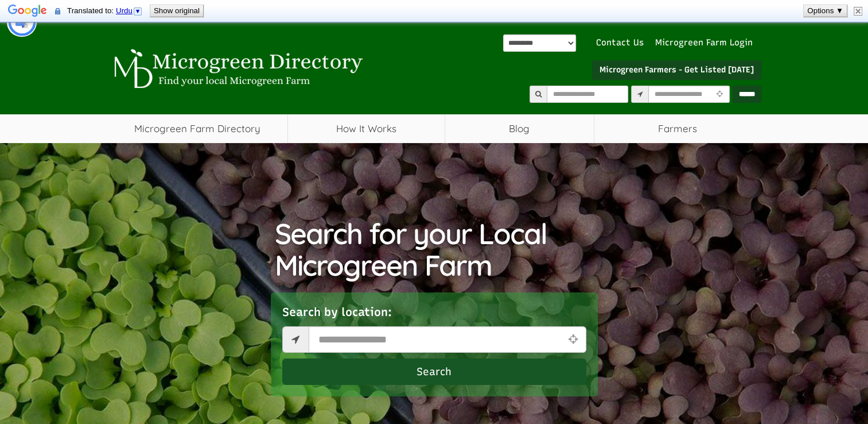 Image resolution: width=868 pixels, height=424 pixels. Describe the element at coordinates (539, 43) in the screenshot. I see `select: Language Translate Widget` at that location.